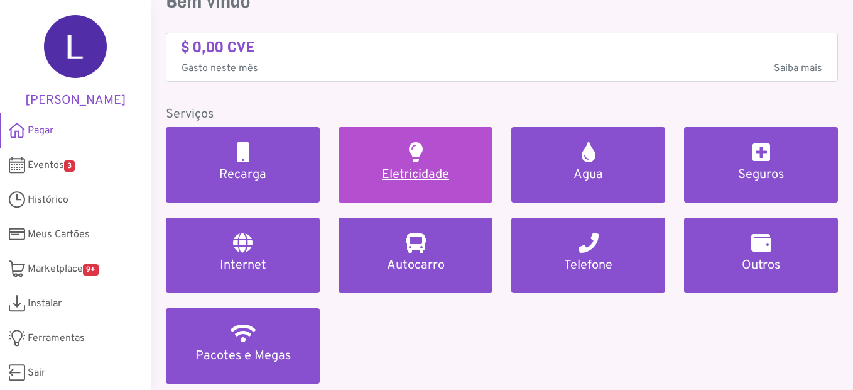 Image resolution: width=853 pixels, height=390 pixels. What do you see at coordinates (69, 166) in the screenshot?
I see `span: 3` at bounding box center [69, 166].